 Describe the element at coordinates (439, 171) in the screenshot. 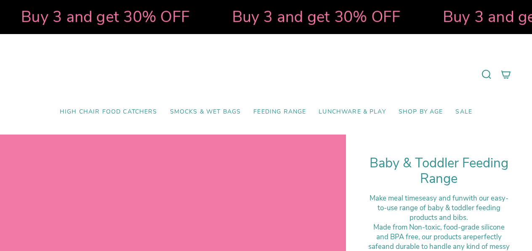

I see `h1: Baby & Toddler Feeding Range` at that location.